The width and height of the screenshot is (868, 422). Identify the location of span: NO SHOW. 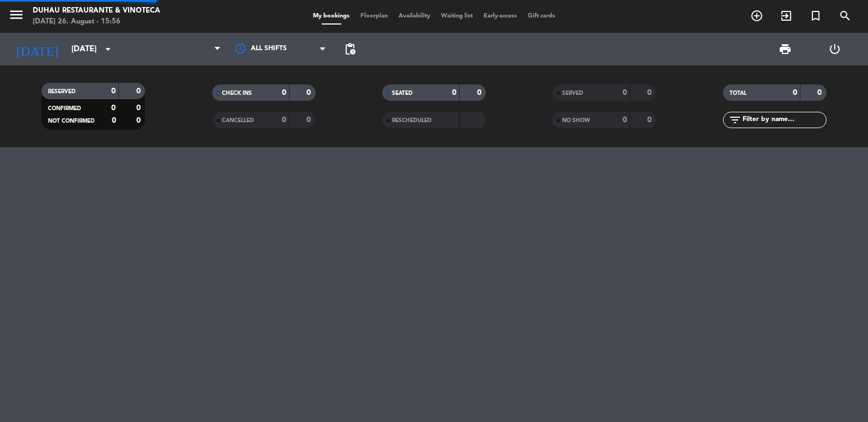
(576, 120).